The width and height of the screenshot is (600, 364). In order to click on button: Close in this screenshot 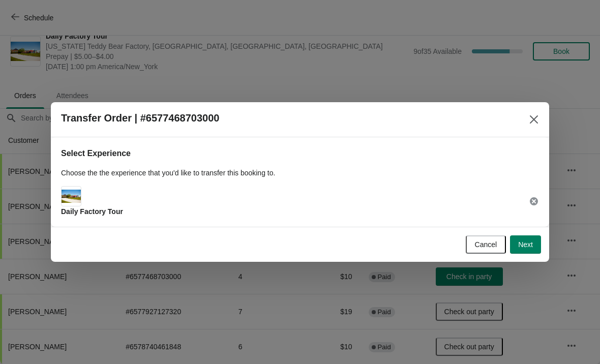, I will do `click(534, 119)`.